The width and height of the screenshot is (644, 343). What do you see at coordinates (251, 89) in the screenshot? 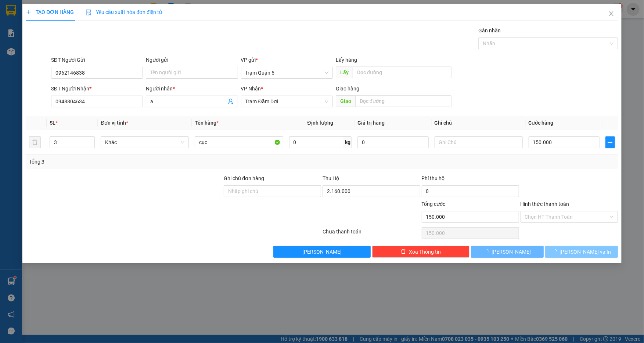
I see `span: VP Nhận` at bounding box center [251, 89].